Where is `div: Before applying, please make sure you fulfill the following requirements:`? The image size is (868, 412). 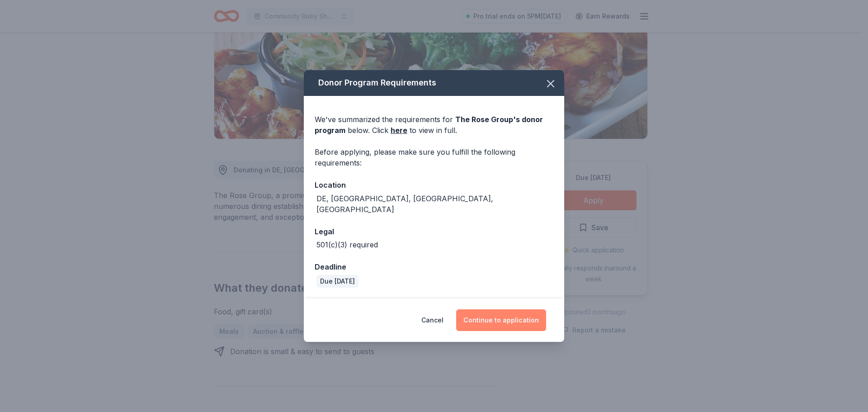
div: Before applying, please make sure you fulfill the following requirements: is located at coordinates (434, 157).